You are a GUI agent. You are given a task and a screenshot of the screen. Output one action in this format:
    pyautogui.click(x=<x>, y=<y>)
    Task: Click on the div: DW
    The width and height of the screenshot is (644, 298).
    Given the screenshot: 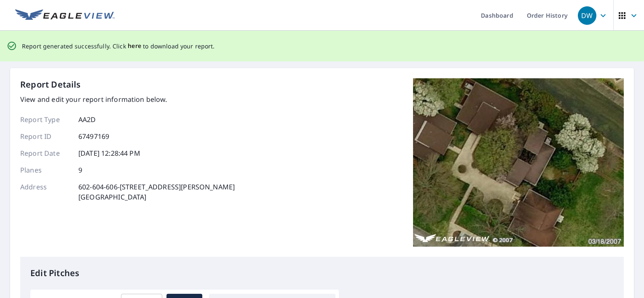 What is the action you would take?
    pyautogui.click(x=587, y=16)
    